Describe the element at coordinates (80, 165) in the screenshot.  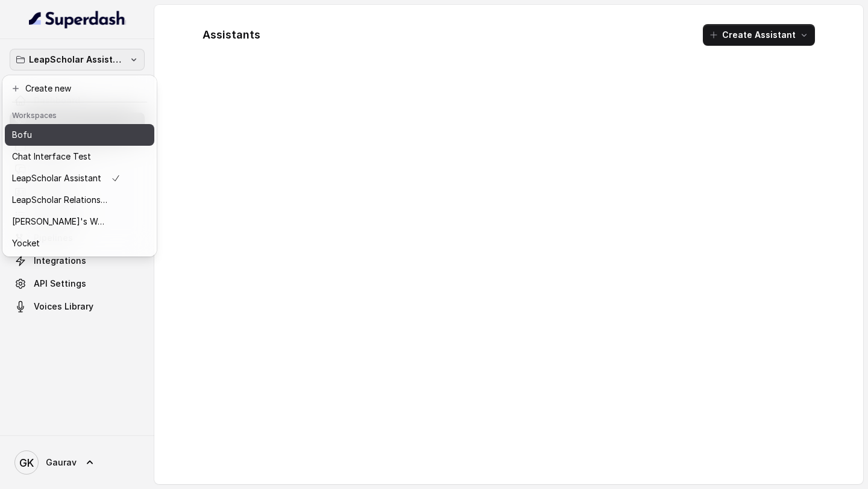
I see `div: LeapScholar Assistant` at that location.